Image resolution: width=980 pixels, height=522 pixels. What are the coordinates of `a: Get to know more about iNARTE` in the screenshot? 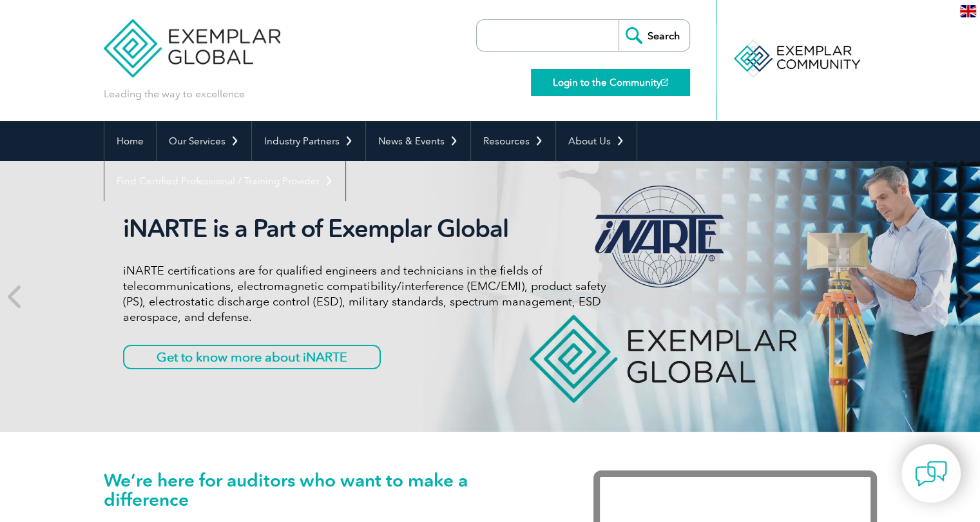 It's located at (252, 357).